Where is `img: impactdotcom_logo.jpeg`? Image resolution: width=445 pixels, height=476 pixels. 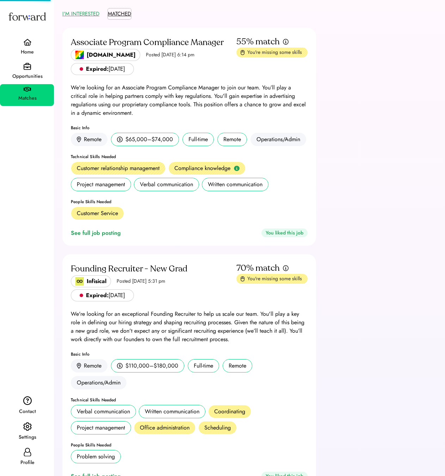 img: impactdotcom_logo.jpeg is located at coordinates (80, 55).